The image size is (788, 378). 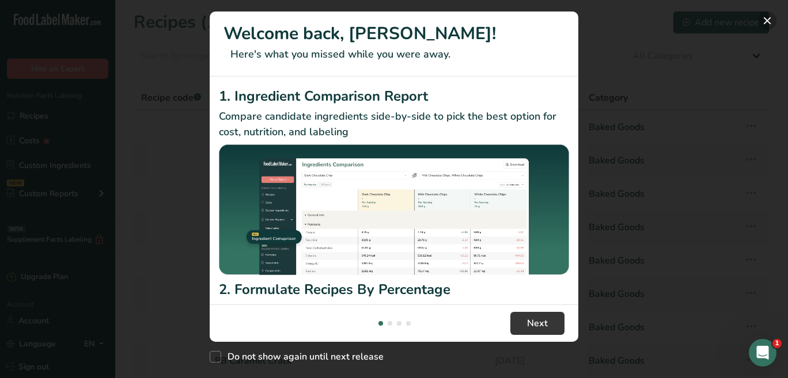 What do you see at coordinates (777, 344) in the screenshot?
I see `span: 1` at bounding box center [777, 344].